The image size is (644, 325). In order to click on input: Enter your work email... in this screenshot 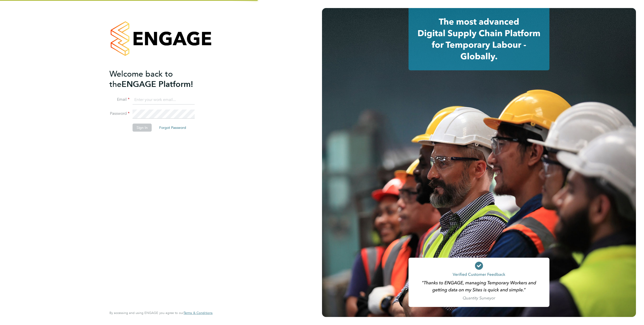, I will do `click(163, 100)`.